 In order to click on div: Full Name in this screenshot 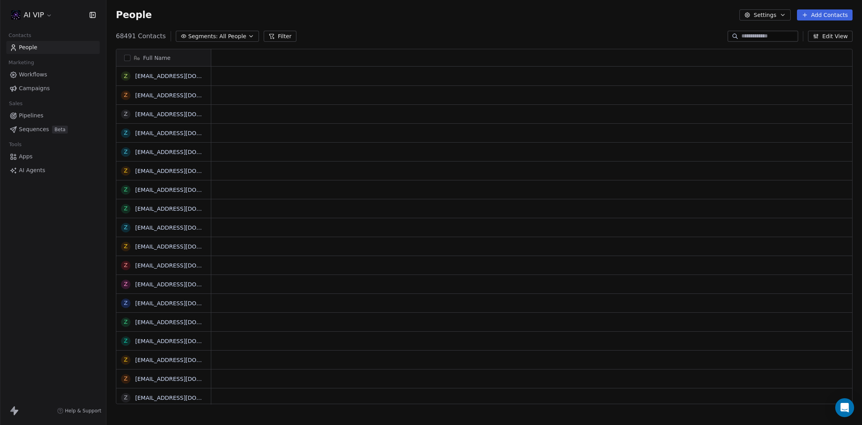, I will do `click(164, 58)`.